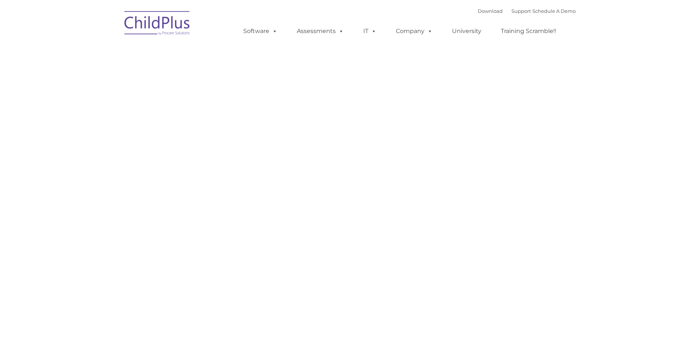 The image size is (696, 353). Describe the element at coordinates (528, 31) in the screenshot. I see `a: Training Scramble!!` at that location.